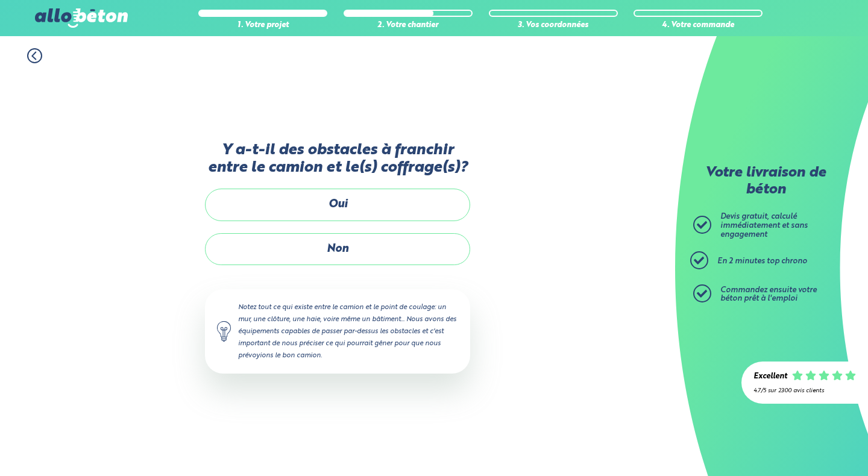 The image size is (868, 476). What do you see at coordinates (765, 181) in the screenshot?
I see `p: Votre livraison de béton` at bounding box center [765, 181].